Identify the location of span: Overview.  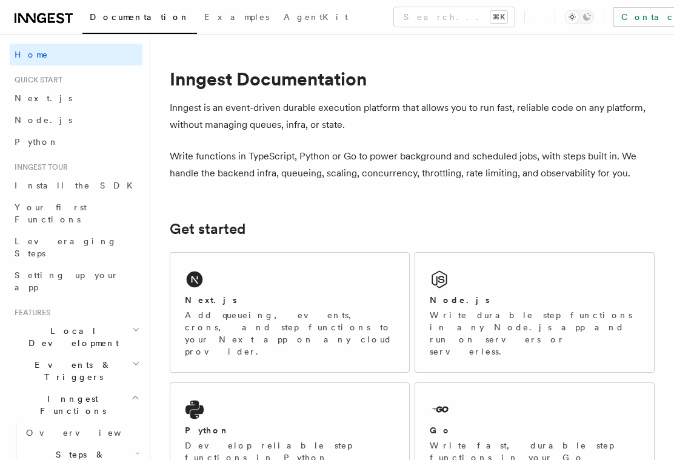
(89, 433).